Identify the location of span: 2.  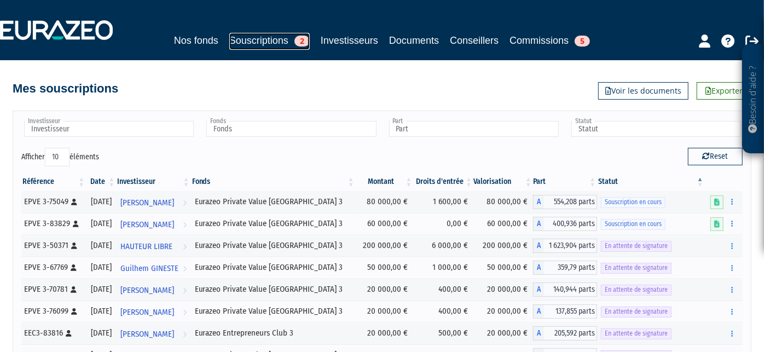
(302, 41).